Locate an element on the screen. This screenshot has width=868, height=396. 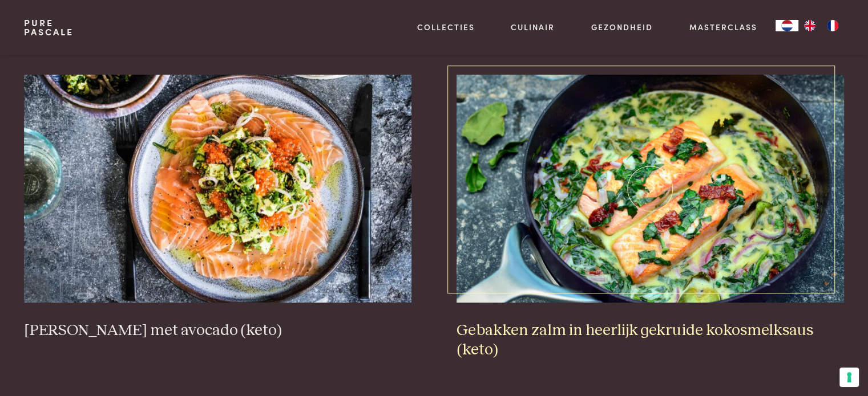
a: PurePascale is located at coordinates (49, 27).